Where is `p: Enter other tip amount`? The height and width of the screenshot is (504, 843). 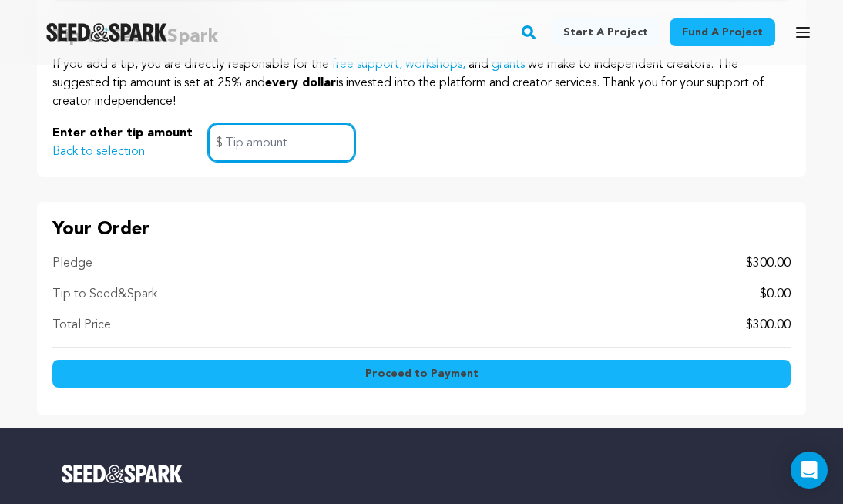
p: Enter other tip amount is located at coordinates (122, 133).